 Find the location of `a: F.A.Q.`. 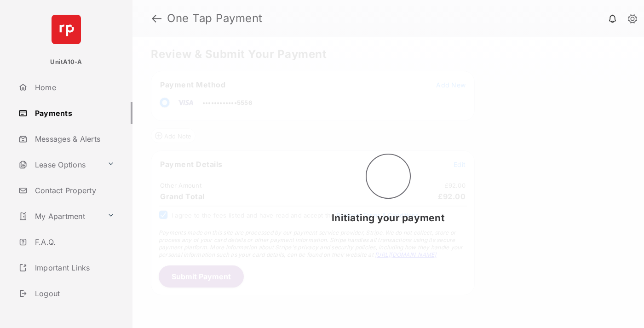

a: F.A.Q. is located at coordinates (74, 242).